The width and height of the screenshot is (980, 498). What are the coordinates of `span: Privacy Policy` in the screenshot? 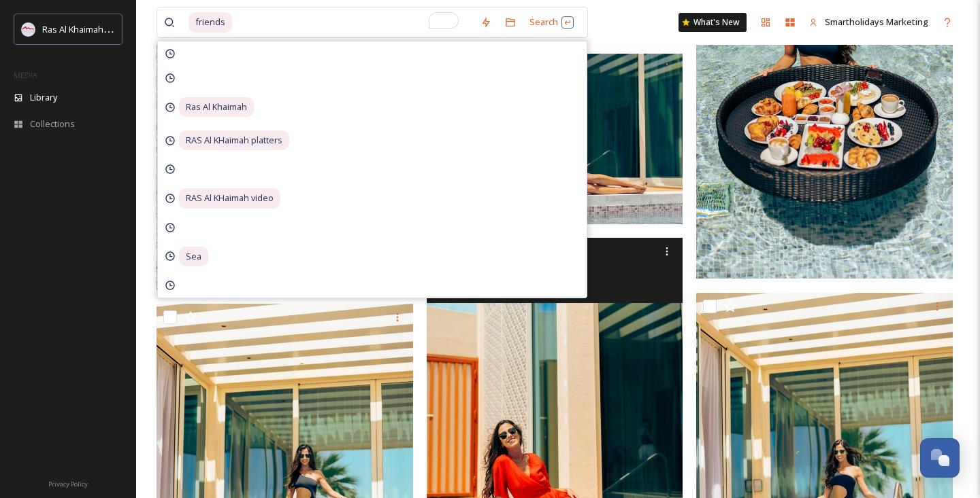 It's located at (69, 484).